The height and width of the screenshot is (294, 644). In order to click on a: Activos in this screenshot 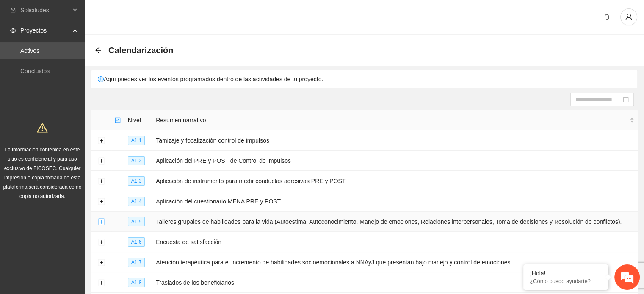, I will do `click(30, 51)`.